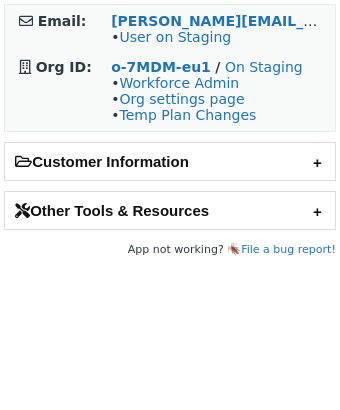  What do you see at coordinates (170, 210) in the screenshot?
I see `h2: Other Tools & Resources` at bounding box center [170, 210].